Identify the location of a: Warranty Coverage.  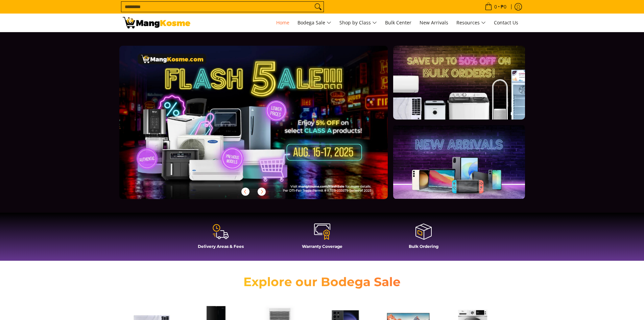
(322, 238).